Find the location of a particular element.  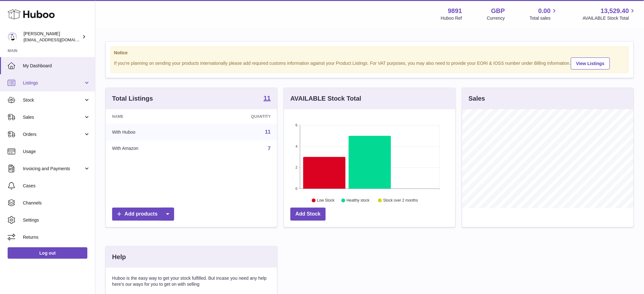

a: 13,529.40 AVAILABLE Stock Total is located at coordinates (609, 14).